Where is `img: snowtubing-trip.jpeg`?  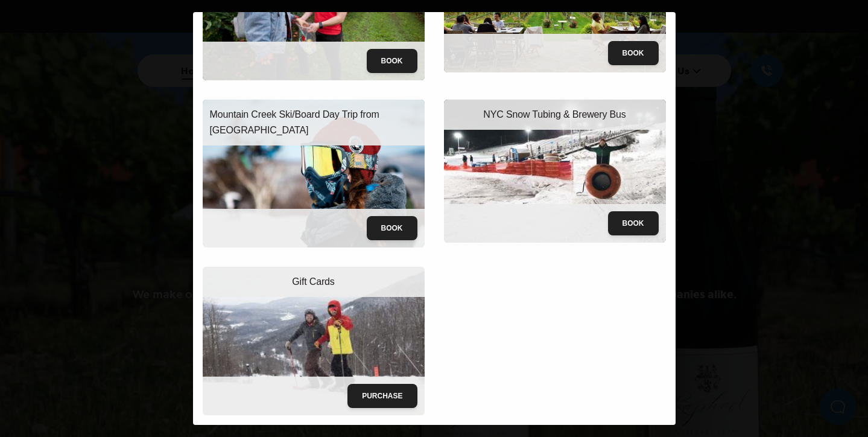 img: snowtubing-trip.jpeg is located at coordinates (555, 171).